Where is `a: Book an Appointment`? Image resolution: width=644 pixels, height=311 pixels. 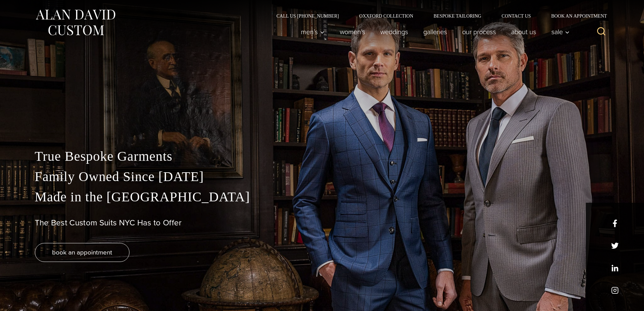
a: Book an Appointment is located at coordinates (575, 16).